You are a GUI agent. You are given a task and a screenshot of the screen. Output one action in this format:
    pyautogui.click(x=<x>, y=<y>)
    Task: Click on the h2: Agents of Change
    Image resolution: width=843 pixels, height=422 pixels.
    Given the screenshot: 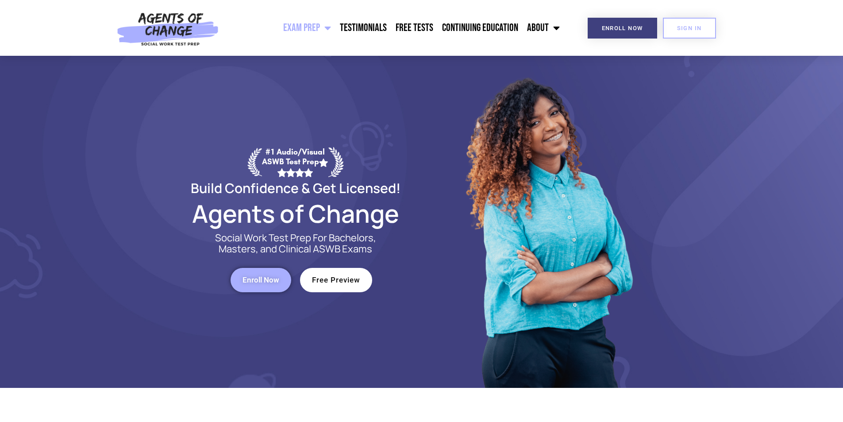 What is the action you would take?
    pyautogui.click(x=296, y=213)
    